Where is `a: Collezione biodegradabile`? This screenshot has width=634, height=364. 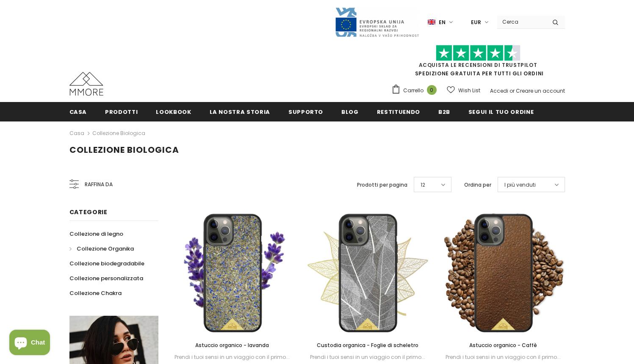
a: Collezione biodegradabile is located at coordinates (107, 263).